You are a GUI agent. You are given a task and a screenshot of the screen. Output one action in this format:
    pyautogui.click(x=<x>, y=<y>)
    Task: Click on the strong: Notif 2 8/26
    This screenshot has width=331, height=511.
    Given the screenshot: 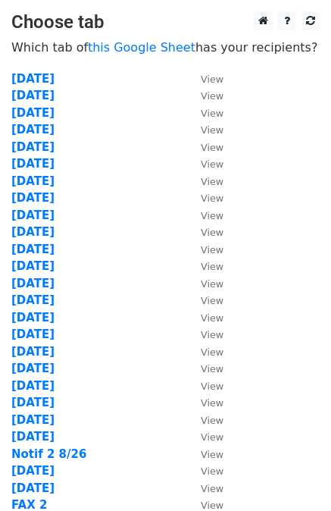 What is the action you would take?
    pyautogui.click(x=48, y=454)
    